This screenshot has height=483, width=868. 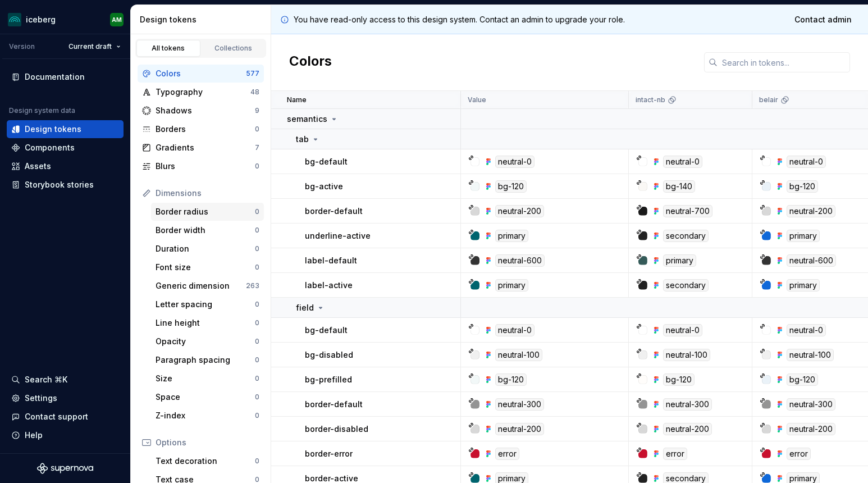 What do you see at coordinates (205, 211) in the screenshot?
I see `div: Border radius` at bounding box center [205, 211].